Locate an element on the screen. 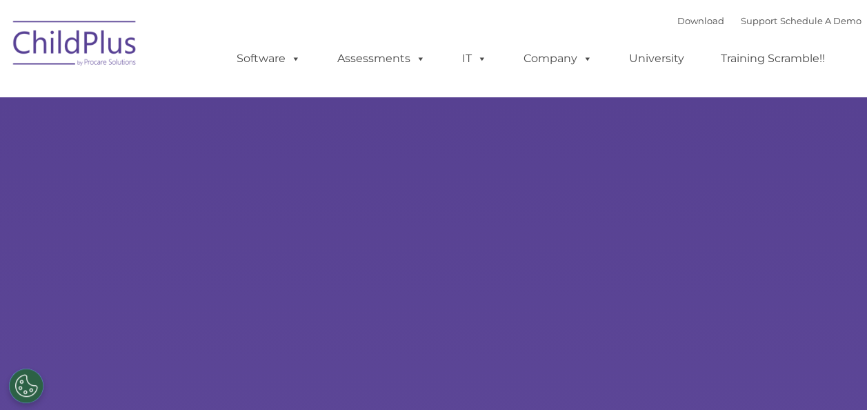 This screenshot has height=410, width=867. a: Support is located at coordinates (759, 21).